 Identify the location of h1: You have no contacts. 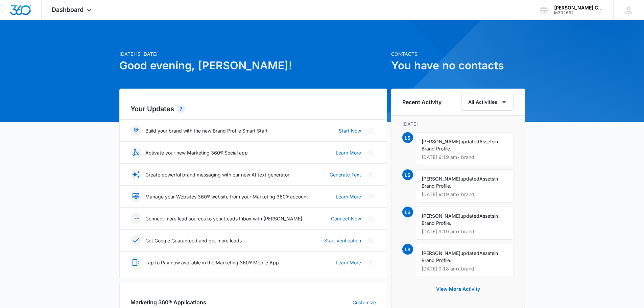
(458, 66).